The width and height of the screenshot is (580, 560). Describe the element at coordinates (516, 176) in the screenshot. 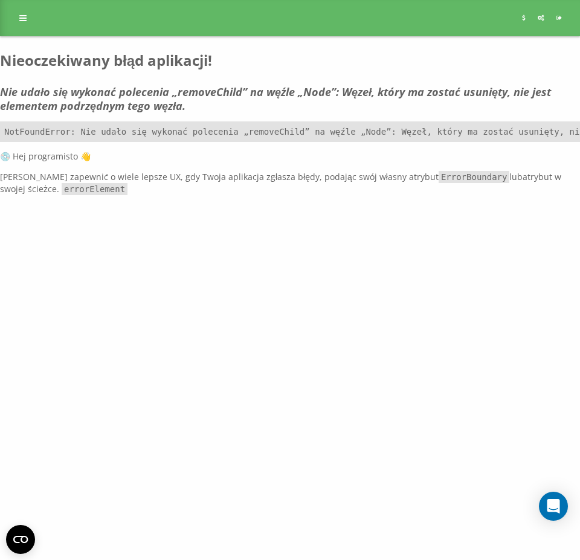

I see `font: lub` at that location.